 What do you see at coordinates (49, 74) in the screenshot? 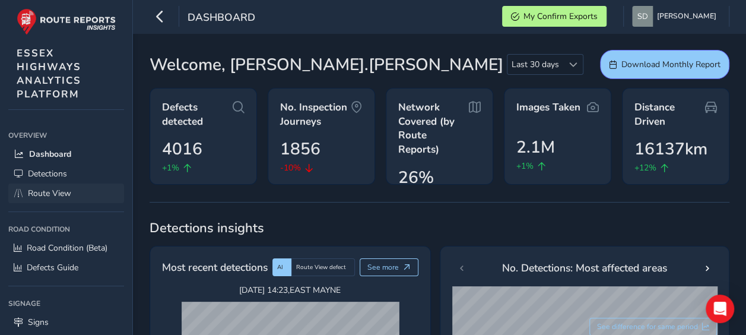
I see `span: ESSEX HIGHWAYS ANALYTICS PLATFORM` at bounding box center [49, 74].